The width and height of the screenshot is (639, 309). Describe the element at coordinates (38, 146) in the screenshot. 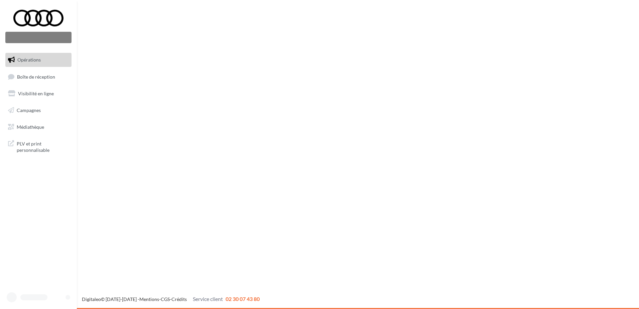

I see `a: PLV et print personnalisable` at that location.